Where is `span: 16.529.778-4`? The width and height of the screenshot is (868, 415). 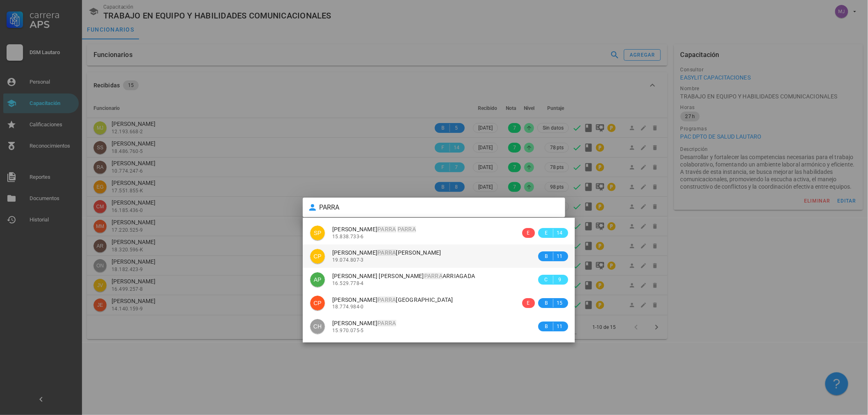 span: 16.529.778-4 is located at coordinates (348, 284).